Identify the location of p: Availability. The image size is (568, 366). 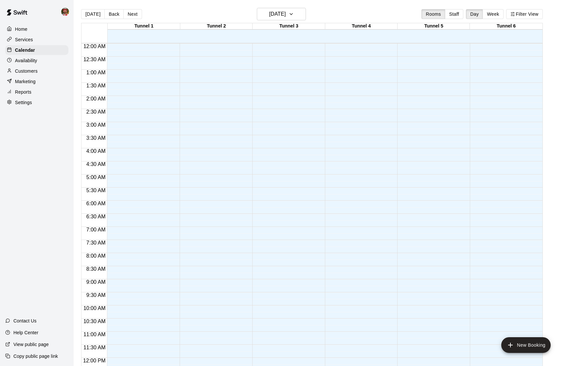
(26, 61).